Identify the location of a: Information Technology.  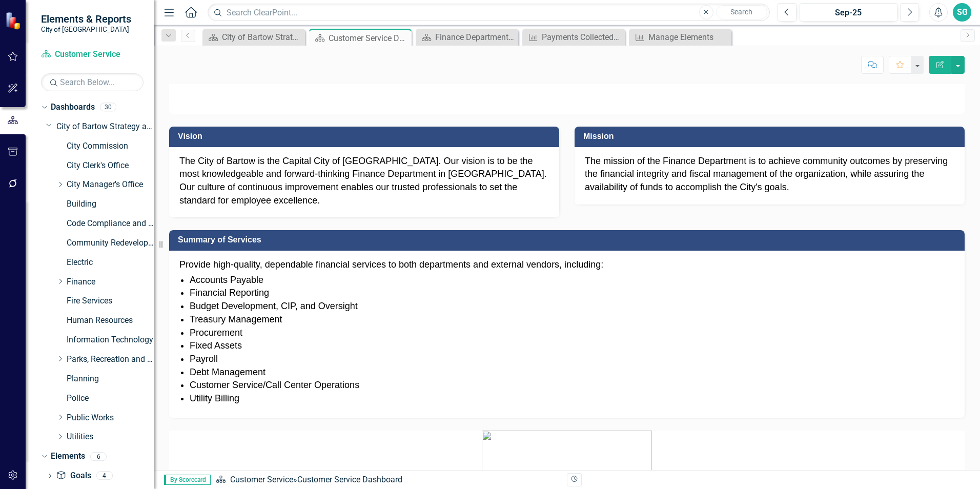
(111, 340).